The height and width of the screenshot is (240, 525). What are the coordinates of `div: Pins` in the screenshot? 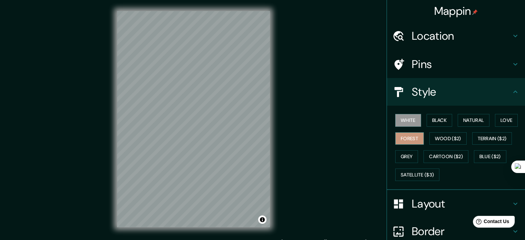 It's located at (456, 64).